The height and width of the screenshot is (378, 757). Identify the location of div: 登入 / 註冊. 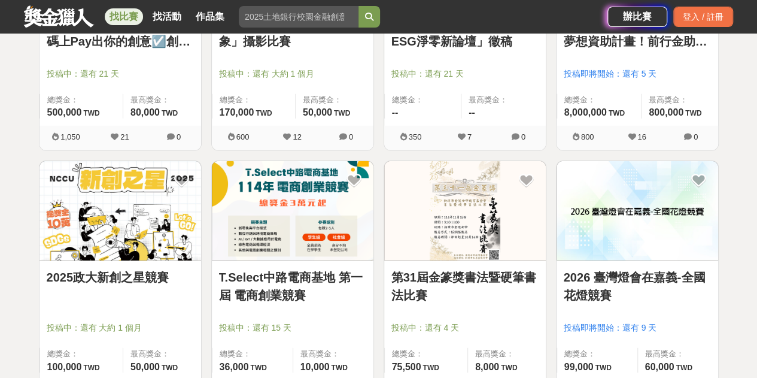
(703, 17).